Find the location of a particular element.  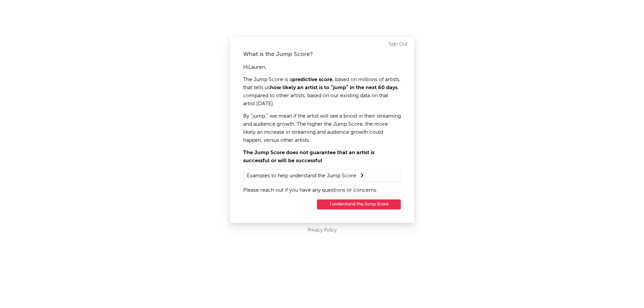

p: Please reach out if you have any questions or concerns. is located at coordinates (322, 190).